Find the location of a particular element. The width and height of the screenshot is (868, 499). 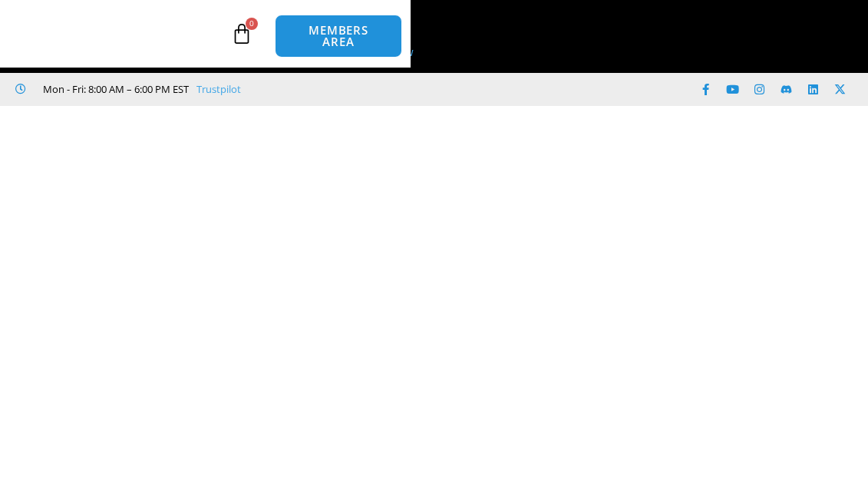

a: Trustpilot is located at coordinates (219, 89).